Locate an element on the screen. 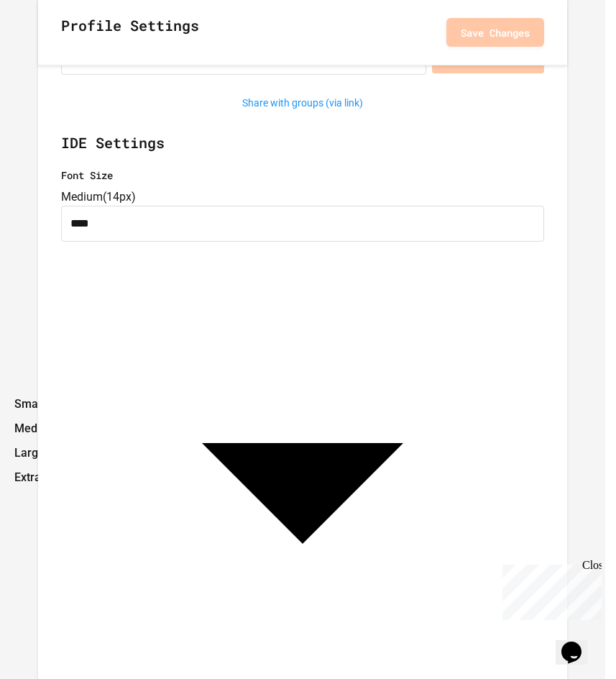 This screenshot has width=616, height=679. li: Medium ( 14px ) is located at coordinates (310, 429).